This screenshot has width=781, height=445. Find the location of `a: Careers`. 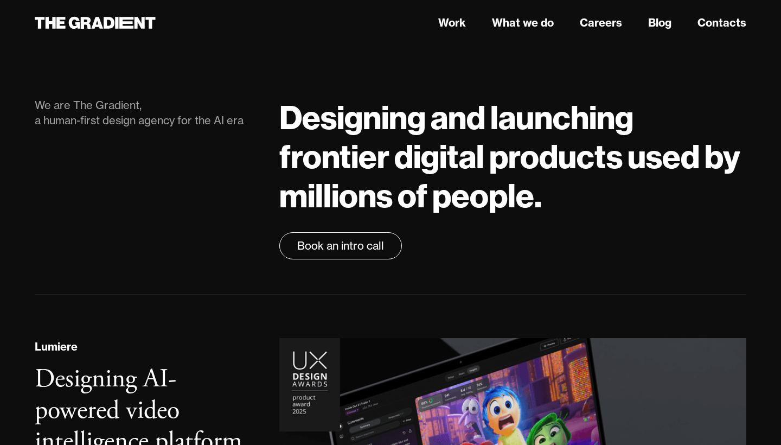

a: Careers is located at coordinates (601, 23).